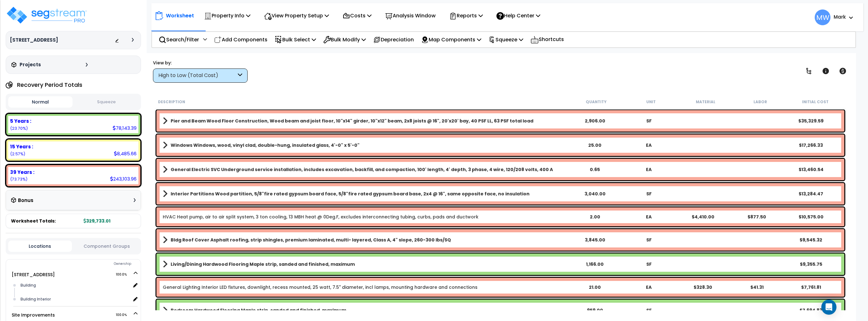 The image size is (868, 321). I want to click on b: Mark, so click(839, 16).